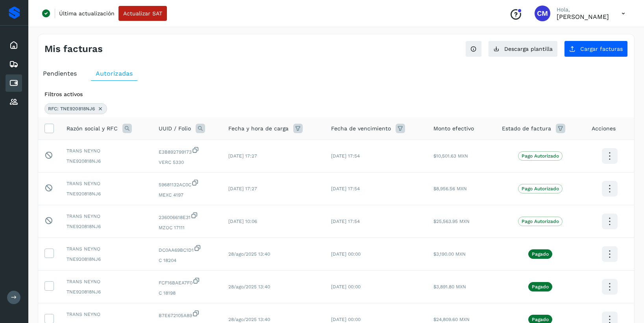 The image size is (644, 323). Describe the element at coordinates (14, 102) in the screenshot. I see `div: Proveedores` at that location.